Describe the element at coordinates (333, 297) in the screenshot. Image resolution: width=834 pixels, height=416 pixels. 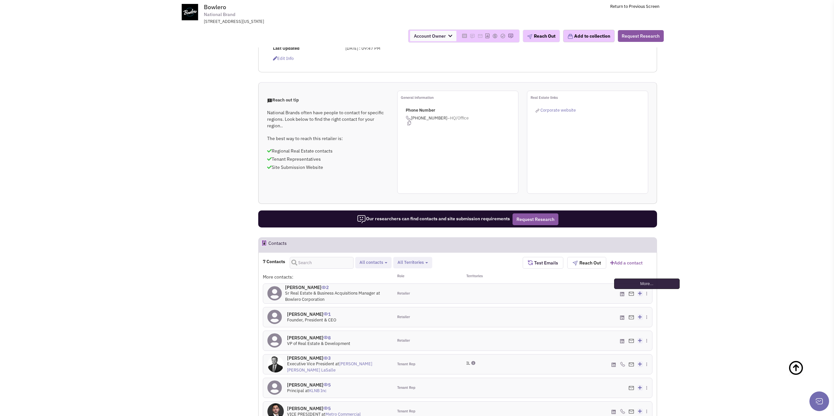
I see `span: Sr Real Estate & Business Acquisitions Manager at Bowlero Corporation` at that location.